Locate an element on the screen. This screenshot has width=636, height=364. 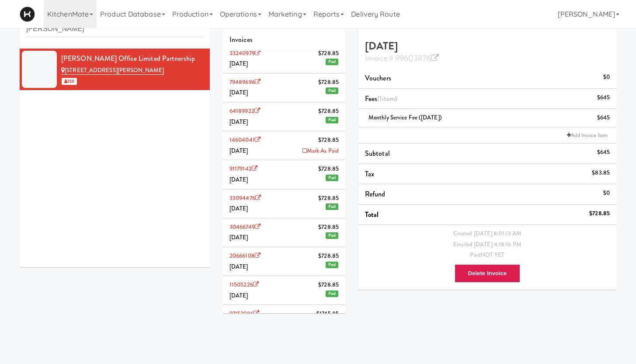
a: 20666108 is located at coordinates (245, 256).